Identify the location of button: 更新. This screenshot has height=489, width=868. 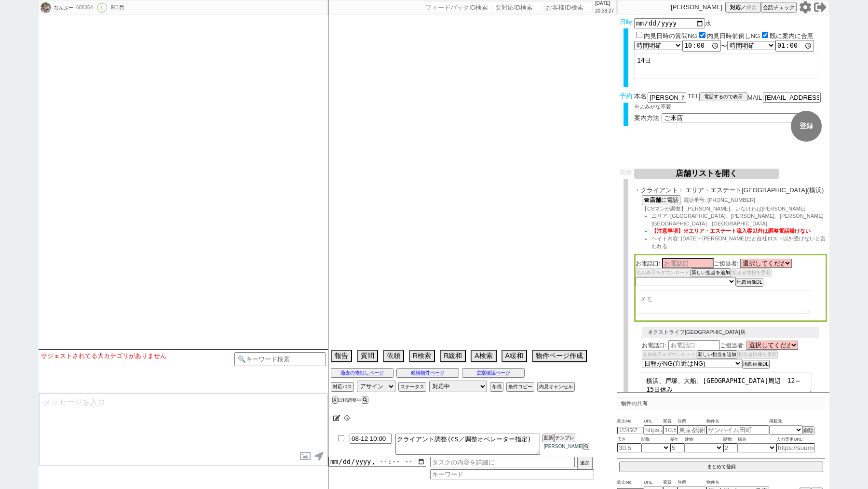
(548, 438).